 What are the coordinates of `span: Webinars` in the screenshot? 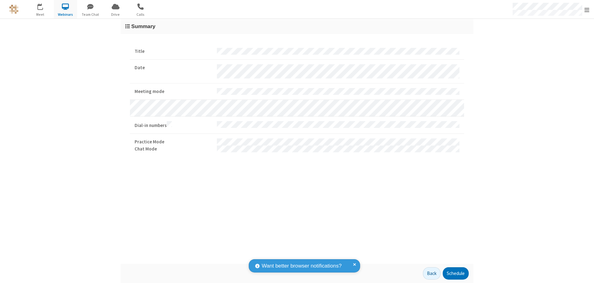 It's located at (65, 15).